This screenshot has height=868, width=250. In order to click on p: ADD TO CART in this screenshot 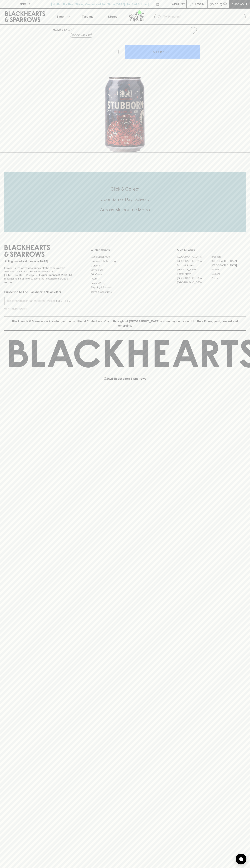, I will do `click(162, 52)`.